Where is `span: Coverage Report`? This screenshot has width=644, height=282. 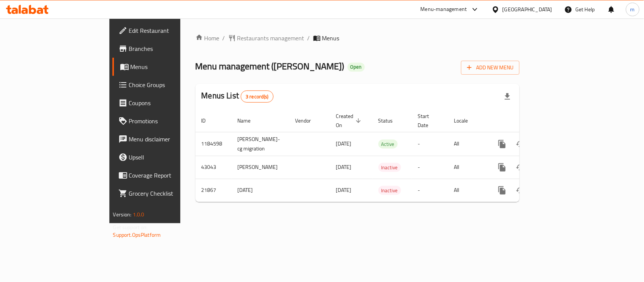 span: Coverage Report is located at coordinates (170, 175).